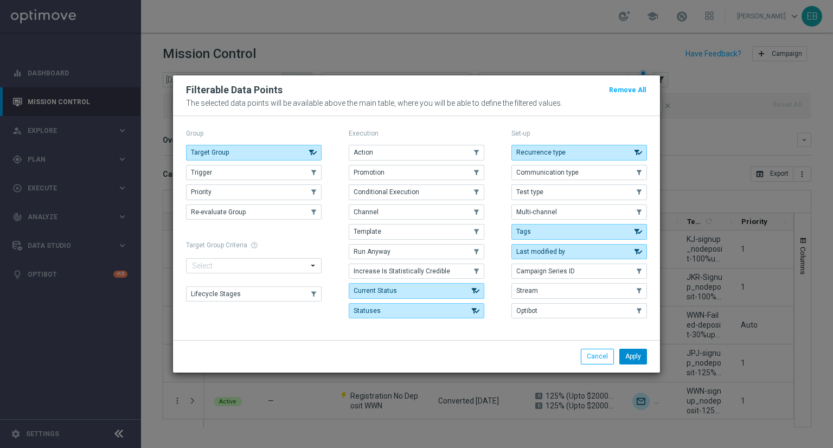 Image resolution: width=833 pixels, height=448 pixels. Describe the element at coordinates (254, 133) in the screenshot. I see `p: Group` at that location.